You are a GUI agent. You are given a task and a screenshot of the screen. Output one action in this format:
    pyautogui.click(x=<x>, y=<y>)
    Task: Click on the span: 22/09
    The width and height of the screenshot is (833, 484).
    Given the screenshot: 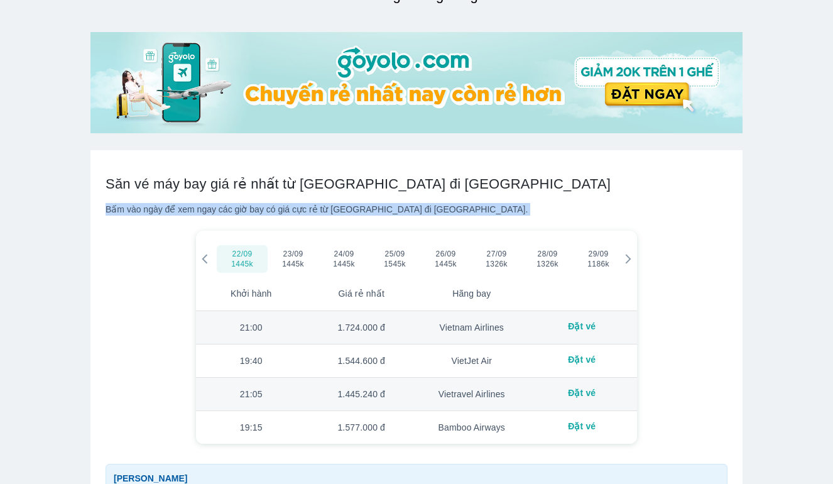 What is the action you would take?
    pyautogui.click(x=242, y=254)
    